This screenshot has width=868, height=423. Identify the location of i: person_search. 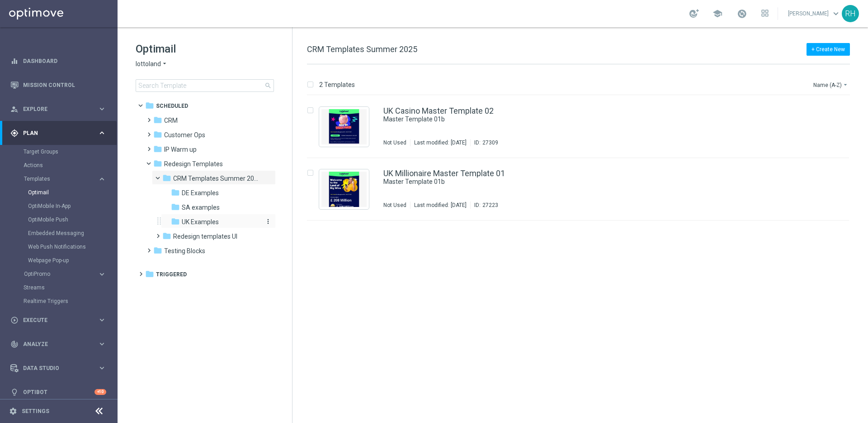
(14, 109).